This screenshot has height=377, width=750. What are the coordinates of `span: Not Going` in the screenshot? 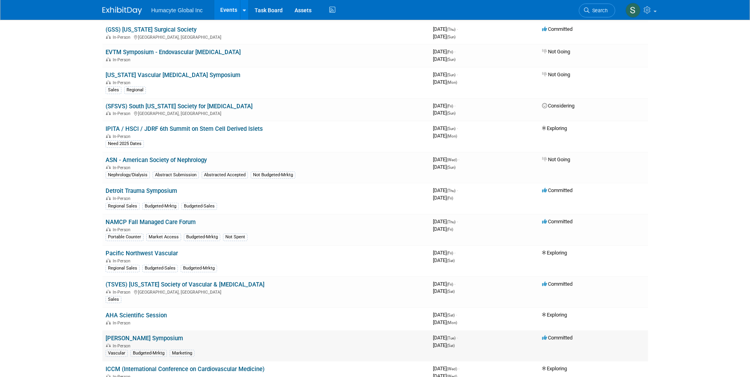 It's located at (556, 51).